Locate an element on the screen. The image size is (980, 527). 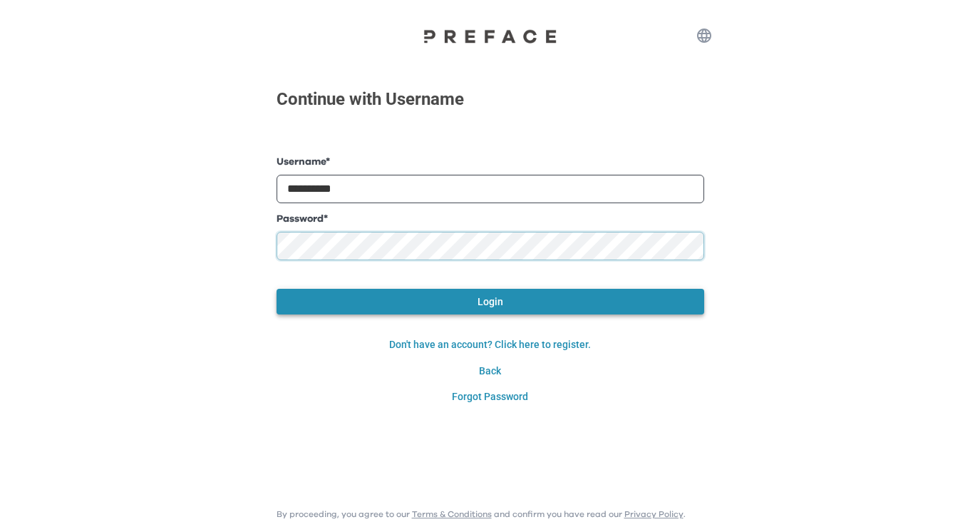
a: Terms & Conditions is located at coordinates (451, 514).